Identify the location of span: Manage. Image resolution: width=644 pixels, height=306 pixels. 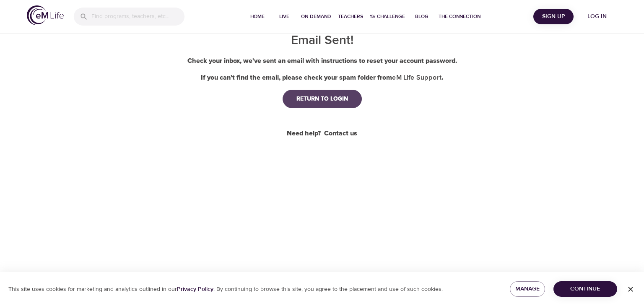
(527, 289).